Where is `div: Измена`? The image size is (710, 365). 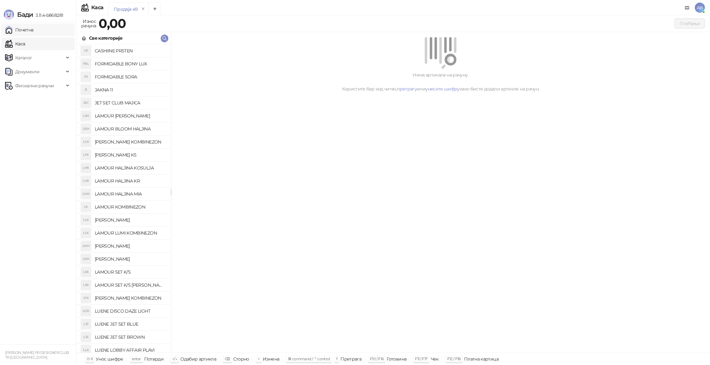
div: Измена is located at coordinates (271, 359).